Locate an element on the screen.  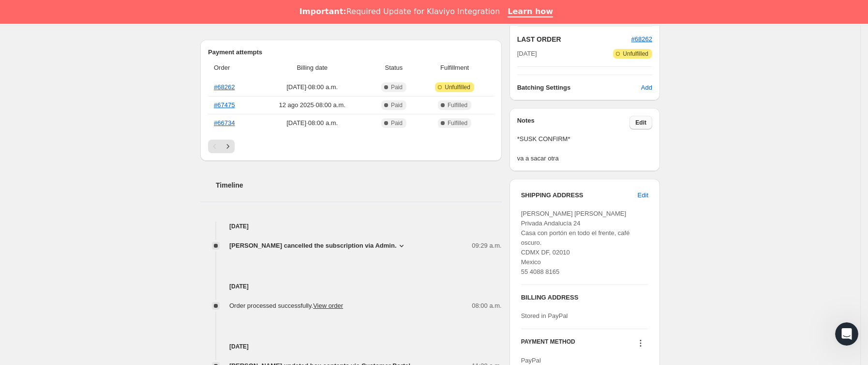
span: Stored in PayPal is located at coordinates (544, 315).